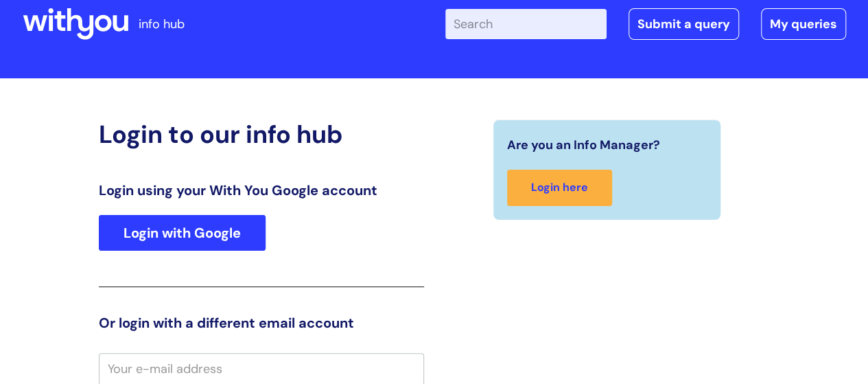 This screenshot has width=868, height=384. I want to click on a: Login here, so click(560, 188).